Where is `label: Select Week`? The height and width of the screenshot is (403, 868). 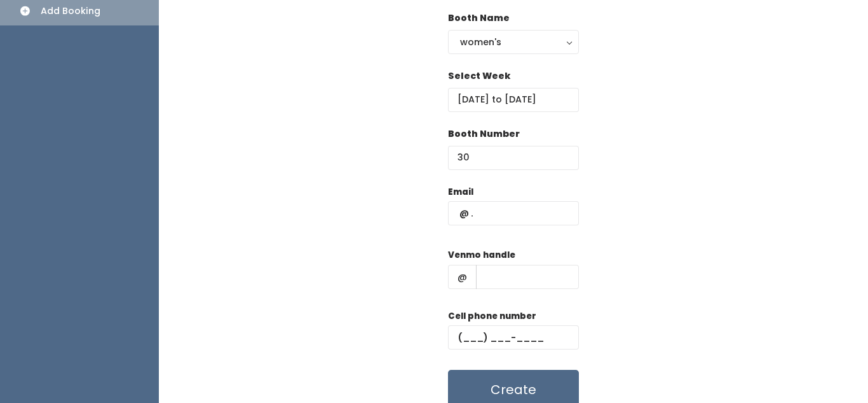
label: Select Week is located at coordinates (479, 75).